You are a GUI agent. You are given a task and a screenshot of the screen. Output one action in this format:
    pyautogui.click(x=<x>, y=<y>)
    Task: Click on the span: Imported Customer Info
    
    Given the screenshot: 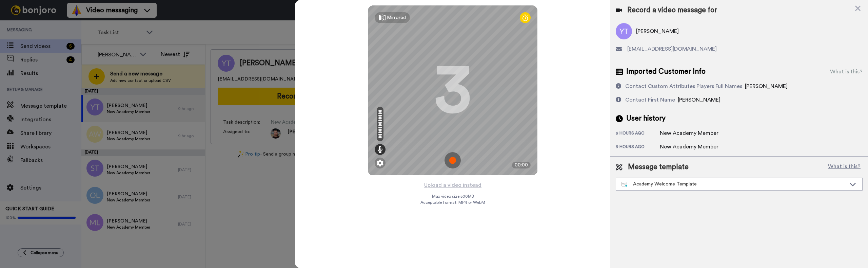 What is the action you would take?
    pyautogui.click(x=666, y=72)
    